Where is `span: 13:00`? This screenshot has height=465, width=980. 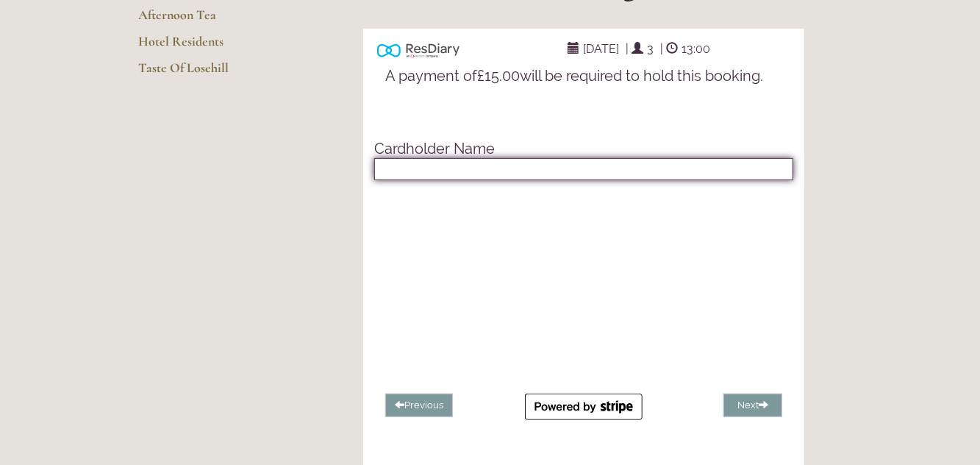
span: 13:00 is located at coordinates (695, 49).